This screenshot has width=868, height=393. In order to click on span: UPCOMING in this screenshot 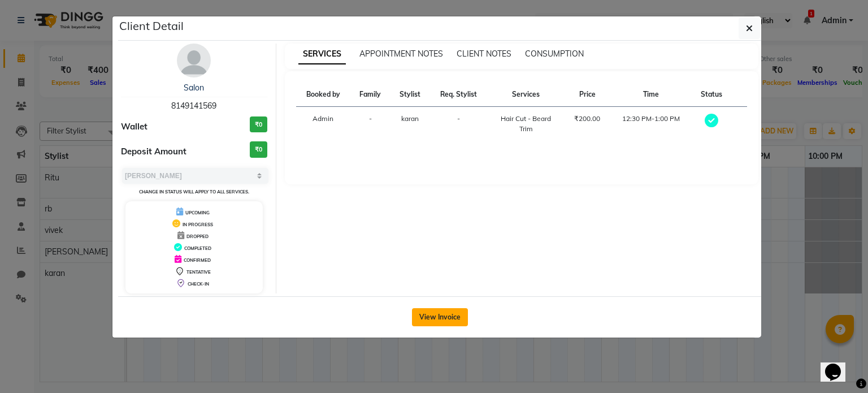, I will do `click(197, 213)`.